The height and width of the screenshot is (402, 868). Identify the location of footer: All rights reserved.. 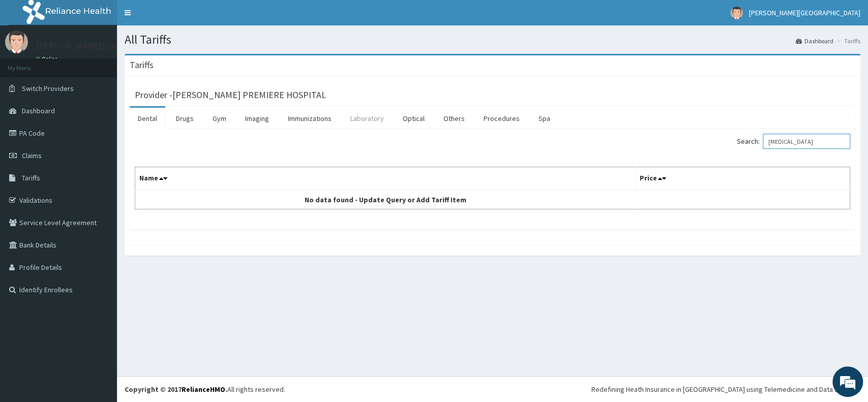
(492, 388).